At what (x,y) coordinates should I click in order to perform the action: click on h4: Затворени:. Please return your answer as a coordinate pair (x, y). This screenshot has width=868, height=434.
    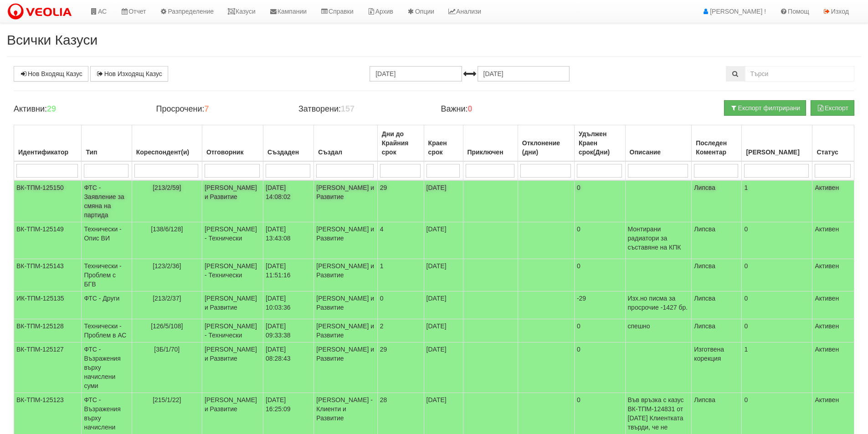
    Looking at the image, I should click on (362, 109).